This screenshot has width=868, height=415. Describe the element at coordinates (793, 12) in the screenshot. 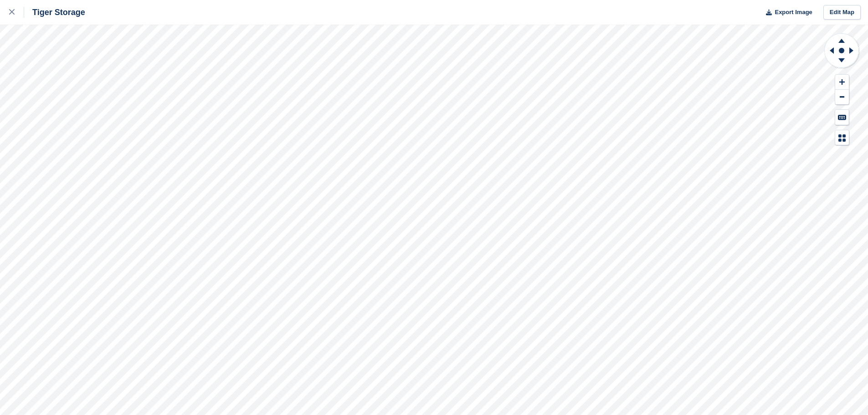

I see `span: Export Image` at that location.